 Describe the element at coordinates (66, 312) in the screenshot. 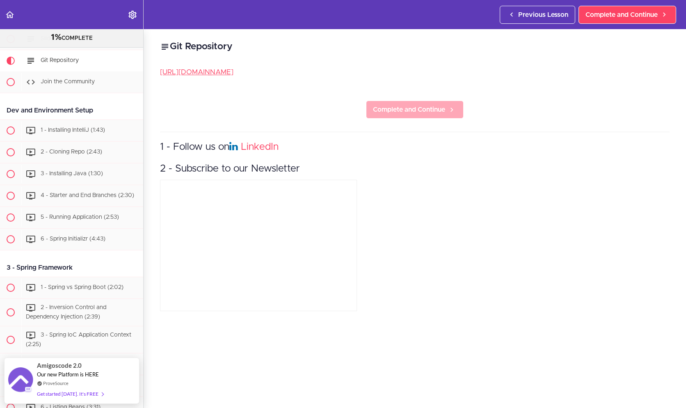

I see `span: 2 - Inversion Control and Dependency Injection (2:39)` at that location.